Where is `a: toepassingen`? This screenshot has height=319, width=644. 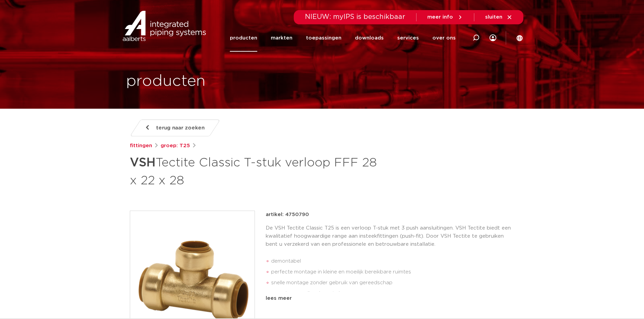 a: toepassingen is located at coordinates (323, 38).